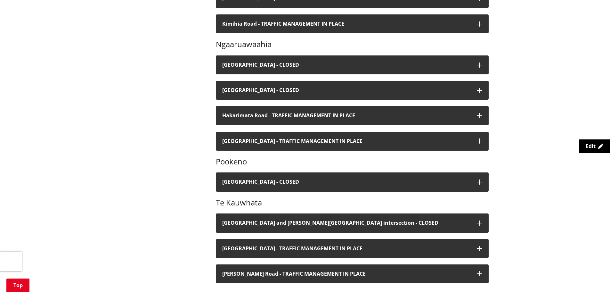  I want to click on h4: Hakarimata Road - TRAFFIC MANAGEMENT IN PLACE, so click(347, 115).